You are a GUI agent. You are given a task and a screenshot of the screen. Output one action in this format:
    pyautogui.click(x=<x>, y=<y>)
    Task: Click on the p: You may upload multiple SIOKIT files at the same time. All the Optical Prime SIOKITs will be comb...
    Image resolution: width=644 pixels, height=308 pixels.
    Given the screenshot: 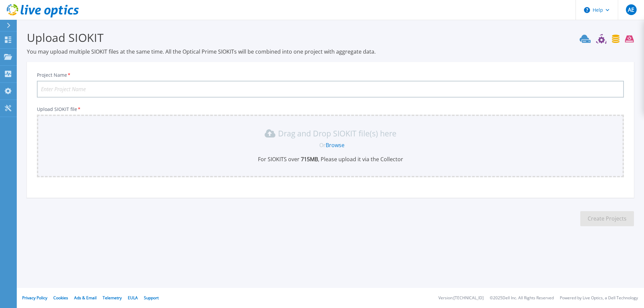 What is the action you would take?
    pyautogui.click(x=331, y=52)
    